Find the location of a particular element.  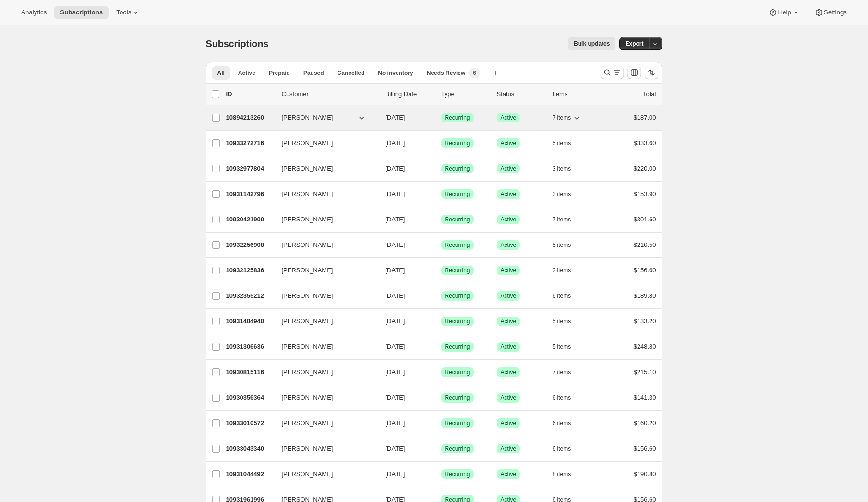

p: 10931142796 is located at coordinates (250, 194).